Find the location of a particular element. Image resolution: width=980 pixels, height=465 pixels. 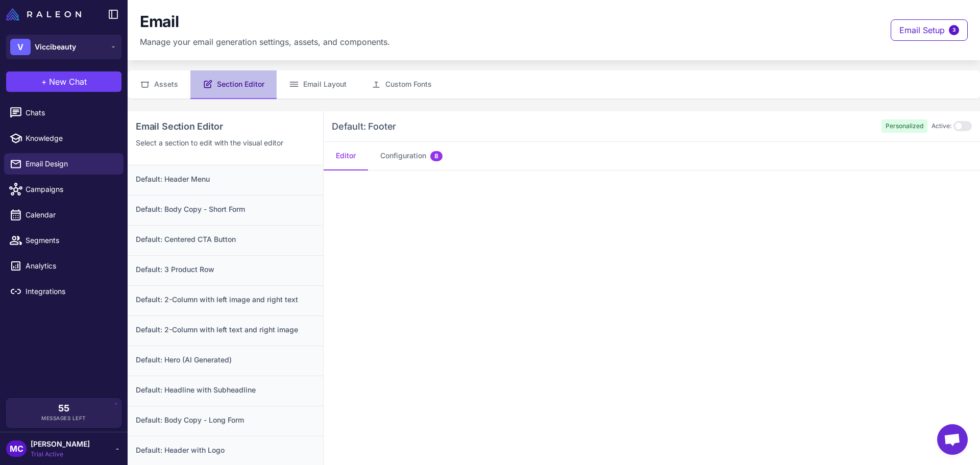

img: Raleon Logo is located at coordinates (44, 14).